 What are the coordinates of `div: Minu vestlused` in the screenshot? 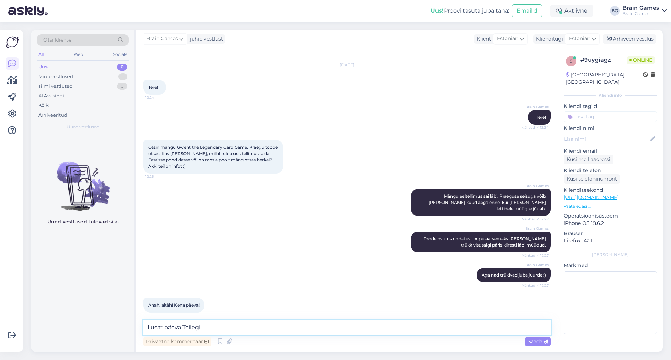 It's located at (56, 77).